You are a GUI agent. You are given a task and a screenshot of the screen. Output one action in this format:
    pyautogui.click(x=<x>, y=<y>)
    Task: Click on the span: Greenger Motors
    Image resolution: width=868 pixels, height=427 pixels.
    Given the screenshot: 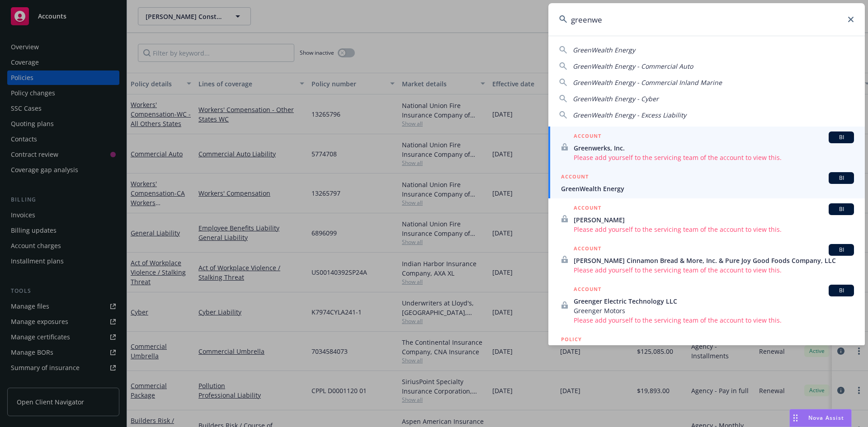 What is the action you would take?
    pyautogui.click(x=714, y=310)
    